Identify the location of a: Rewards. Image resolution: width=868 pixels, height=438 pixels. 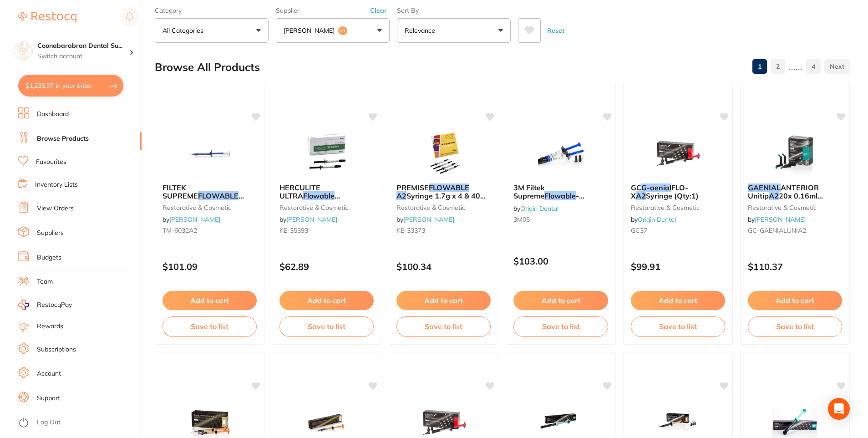
(50, 326).